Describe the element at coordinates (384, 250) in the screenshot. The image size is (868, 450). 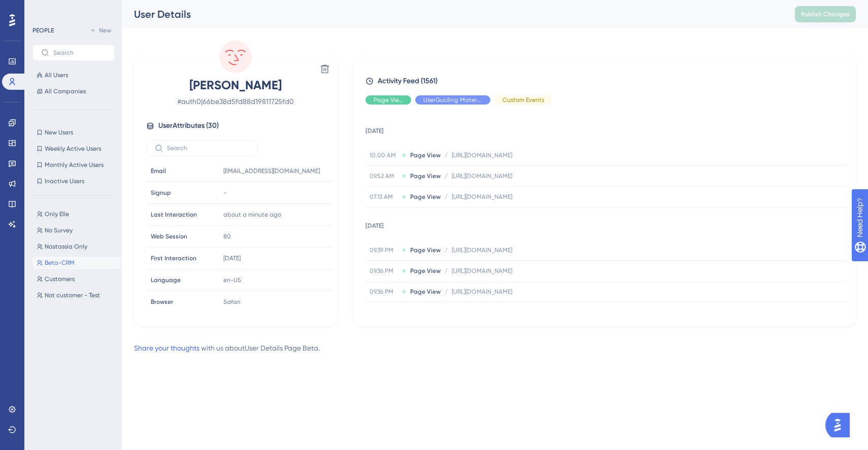
I see `span: 09.39 PM` at that location.